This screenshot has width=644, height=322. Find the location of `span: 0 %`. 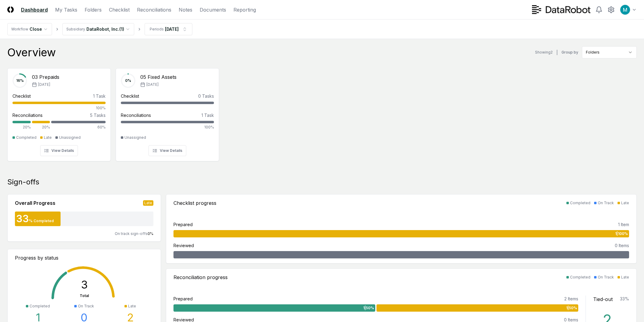

span: 0 % is located at coordinates (151, 234).